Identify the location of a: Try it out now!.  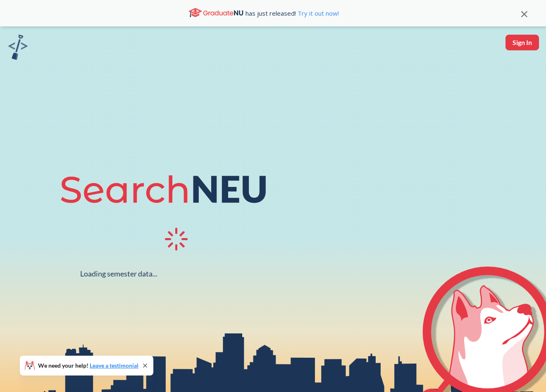
(318, 13).